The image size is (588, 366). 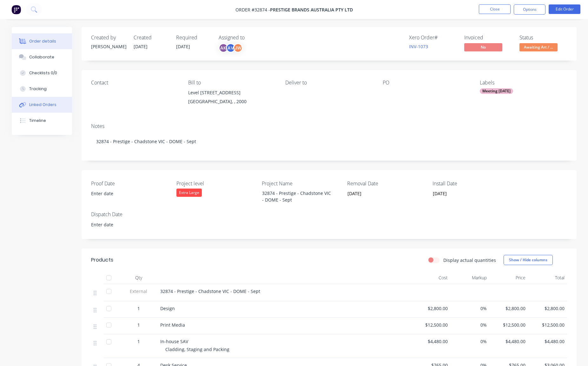 What do you see at coordinates (530, 10) in the screenshot?
I see `button: Options` at bounding box center [530, 10].